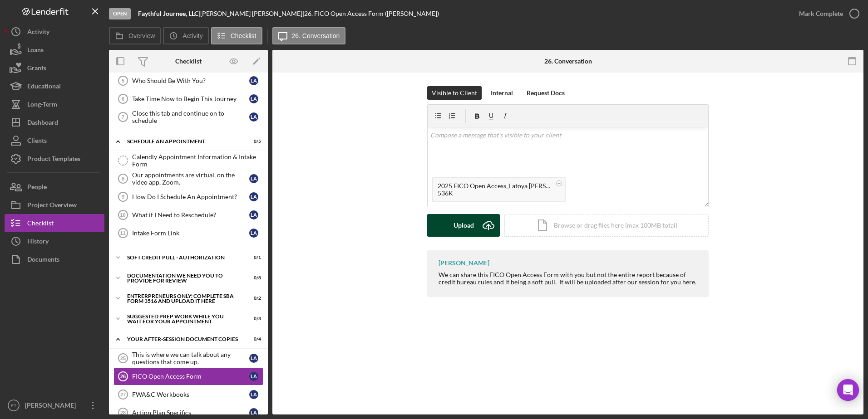  What do you see at coordinates (189, 99) in the screenshot?
I see `a: 6Take Time Now to Begin This JourneyLA` at bounding box center [189, 99].